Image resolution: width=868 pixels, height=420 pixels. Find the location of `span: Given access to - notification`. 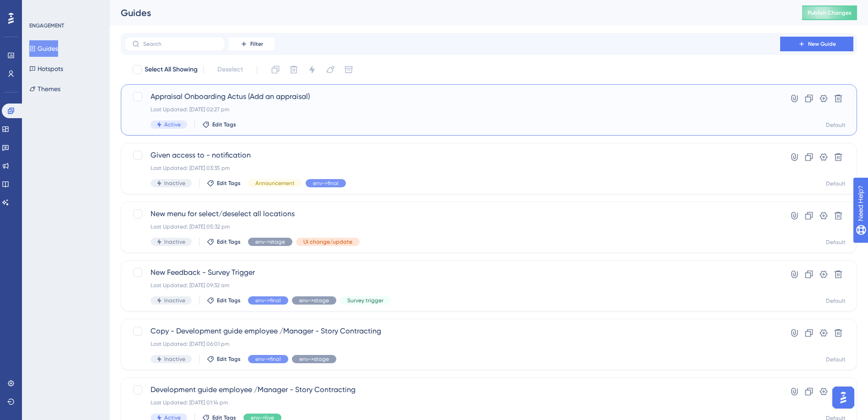

span: Given access to - notification is located at coordinates (452, 155).